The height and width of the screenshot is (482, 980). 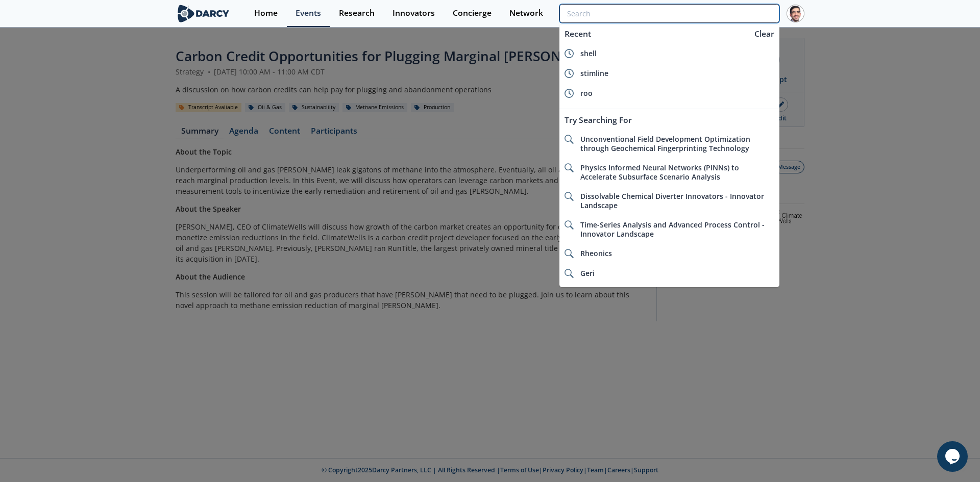 I want to click on div: Concierge, so click(x=472, y=13).